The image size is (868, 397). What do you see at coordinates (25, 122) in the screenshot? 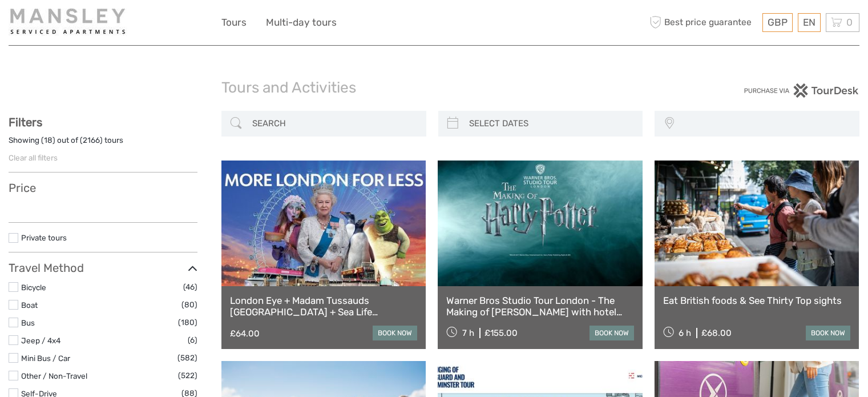
I see `strong: Filters` at bounding box center [25, 122].